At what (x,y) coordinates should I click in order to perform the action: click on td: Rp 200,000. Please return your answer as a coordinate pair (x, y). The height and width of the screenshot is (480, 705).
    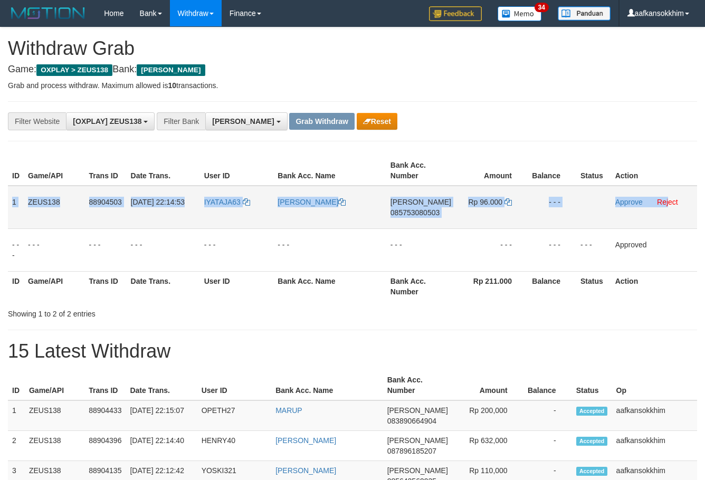
    Looking at the image, I should click on (487, 416).